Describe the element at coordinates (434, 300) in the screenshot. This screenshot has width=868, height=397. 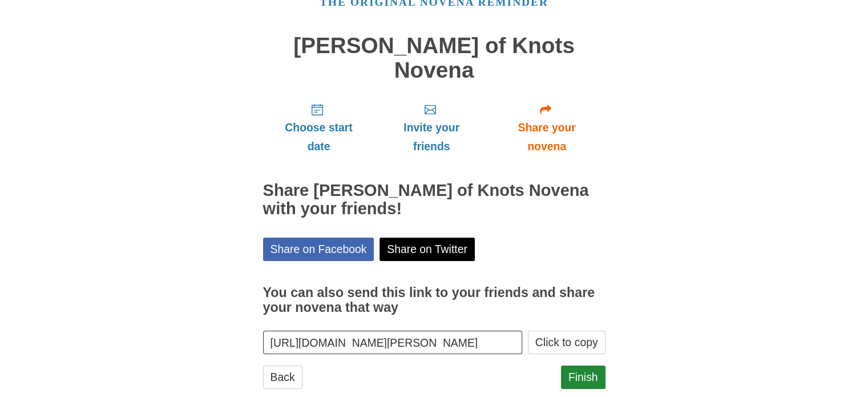
I see `h3: You can also send this link to your friends and share your novena that way` at that location.